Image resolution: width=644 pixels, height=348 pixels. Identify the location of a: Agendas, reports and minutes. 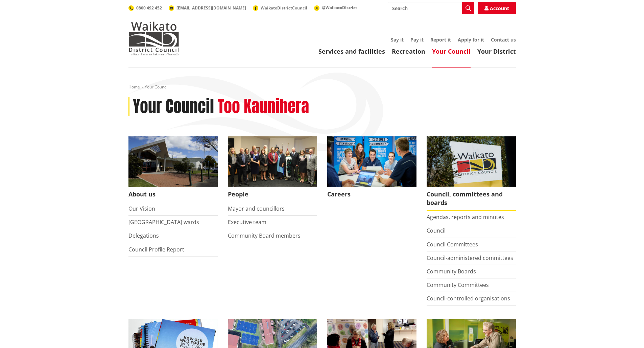
(465, 217).